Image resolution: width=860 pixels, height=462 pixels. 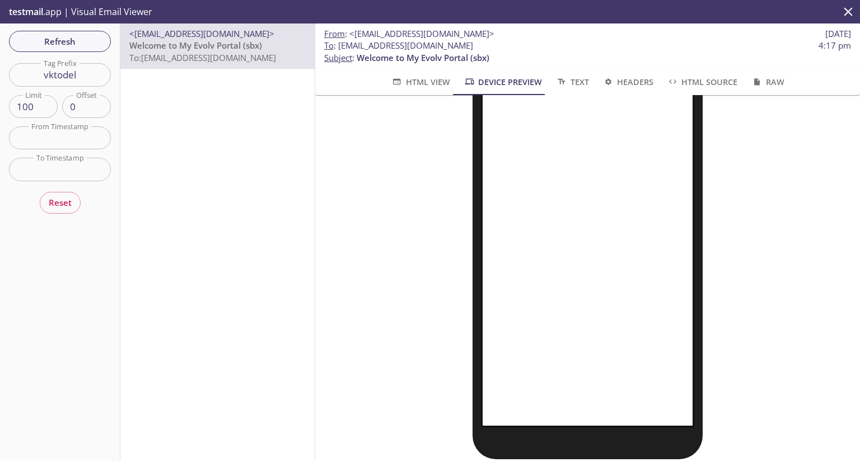 What do you see at coordinates (627, 82) in the screenshot?
I see `span: Headers` at bounding box center [627, 82].